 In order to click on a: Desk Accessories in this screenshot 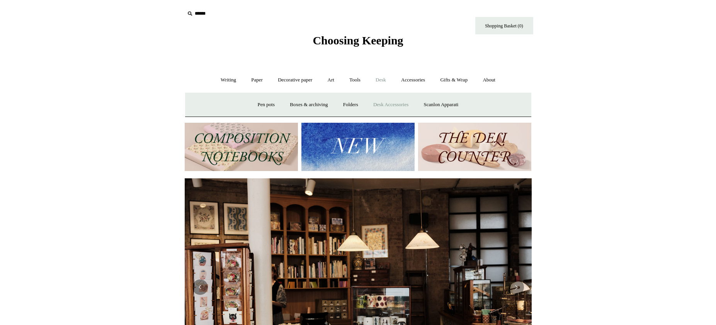, I will do `click(391, 105)`.